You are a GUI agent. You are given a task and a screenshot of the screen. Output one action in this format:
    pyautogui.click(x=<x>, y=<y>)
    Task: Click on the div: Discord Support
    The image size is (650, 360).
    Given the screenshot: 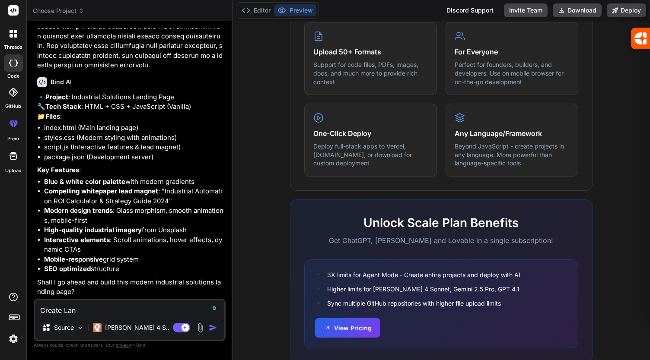 What is the action you would take?
    pyautogui.click(x=469, y=10)
    